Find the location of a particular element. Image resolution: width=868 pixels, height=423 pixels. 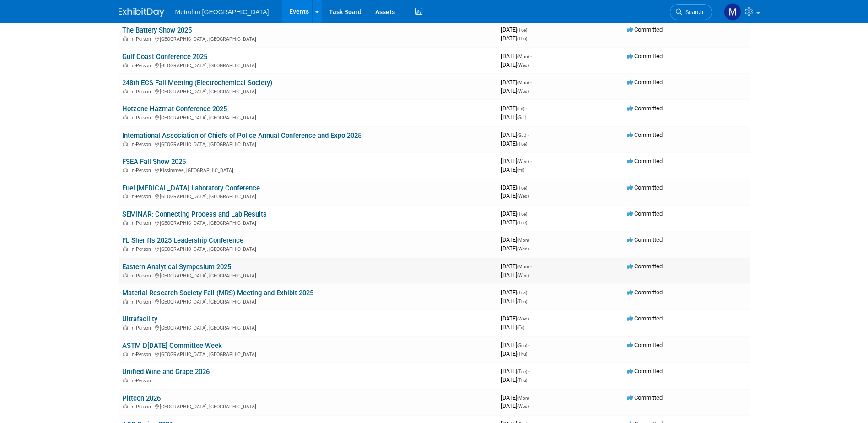

a: SEMINAR: Connecting Process and Lab Results is located at coordinates (194, 214).